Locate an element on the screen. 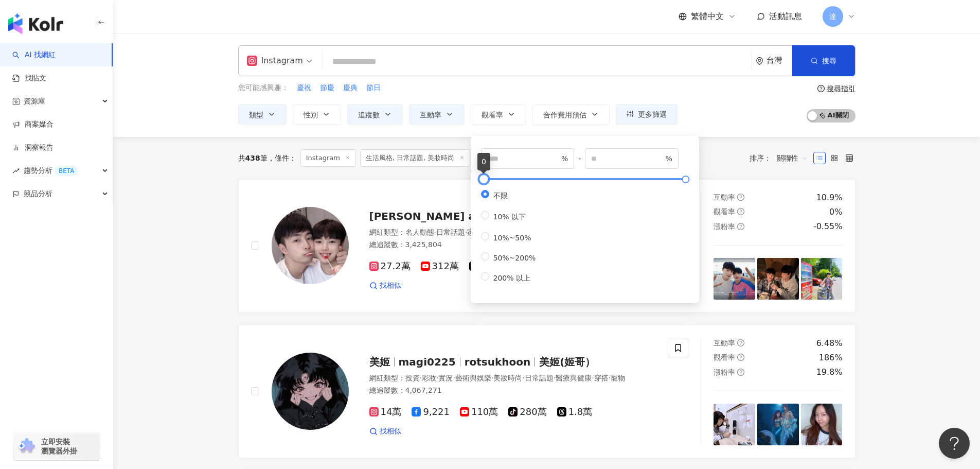  span: 條件 ： is located at coordinates (282, 158).